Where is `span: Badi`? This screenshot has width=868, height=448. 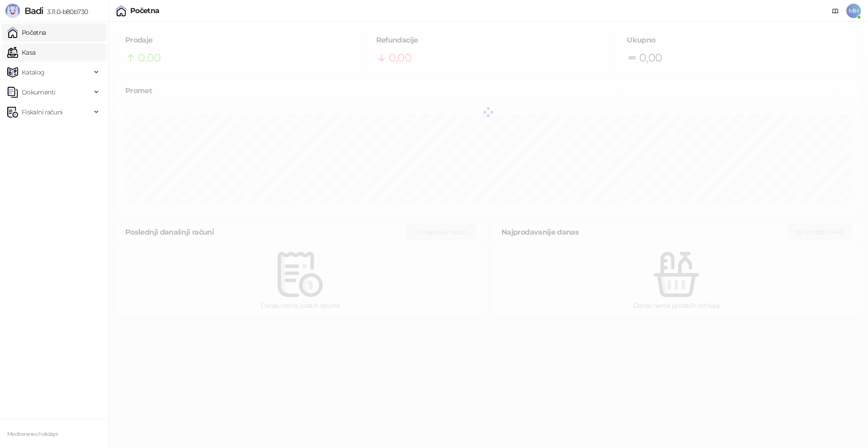 span: Badi is located at coordinates (34, 11).